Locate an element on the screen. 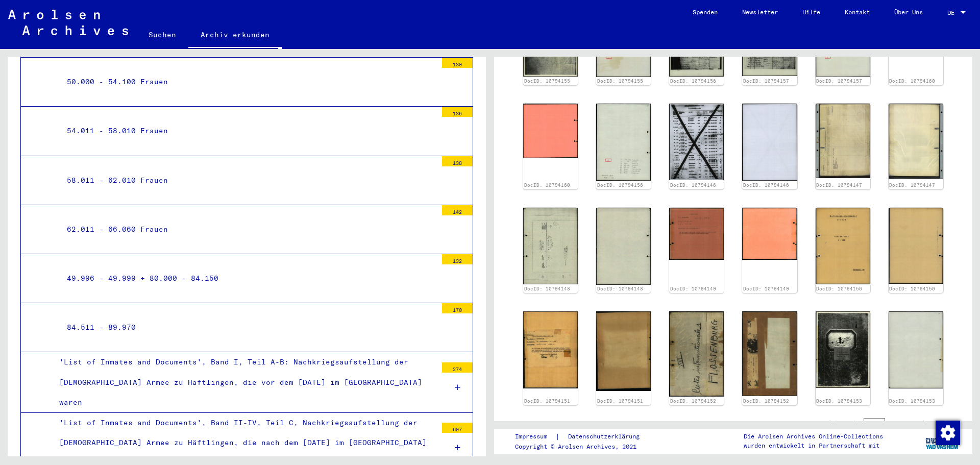 This screenshot has width=980, height=465. div: 54.011 - 58.010 Frauen is located at coordinates (248, 131).